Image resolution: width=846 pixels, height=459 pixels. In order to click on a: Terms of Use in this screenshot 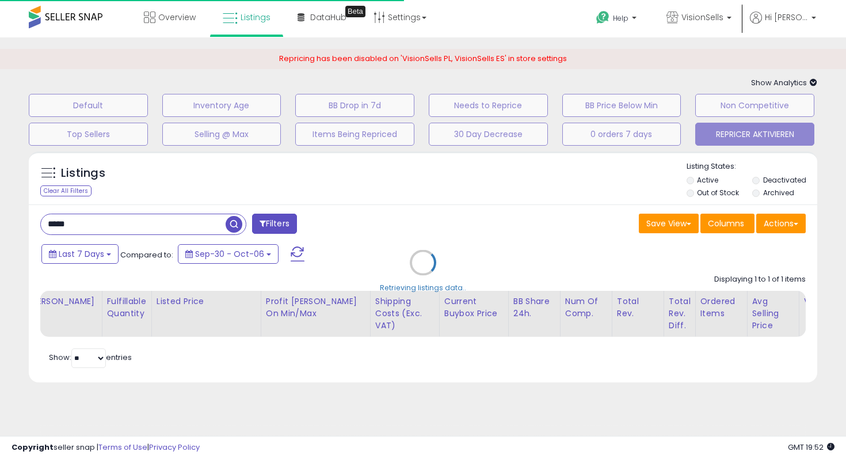, I will do `click(123, 447)`.